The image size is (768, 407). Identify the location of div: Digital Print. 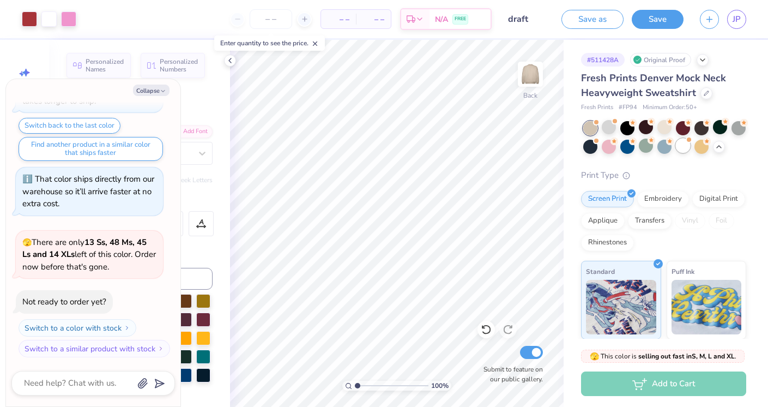
(718, 199).